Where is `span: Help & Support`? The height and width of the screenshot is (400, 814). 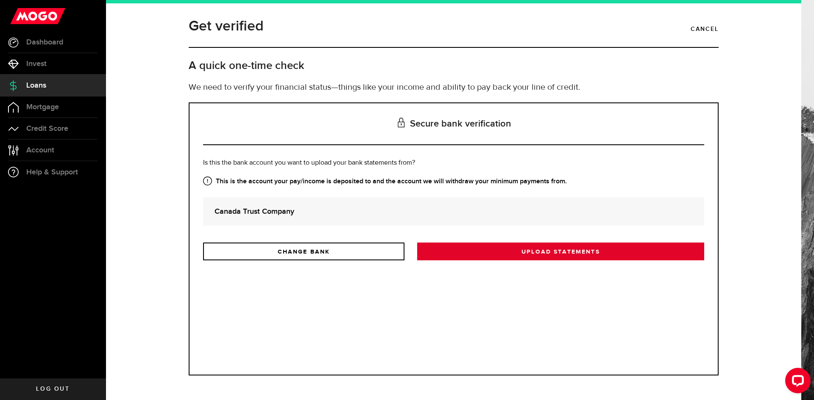
span: Help & Support is located at coordinates (52, 172).